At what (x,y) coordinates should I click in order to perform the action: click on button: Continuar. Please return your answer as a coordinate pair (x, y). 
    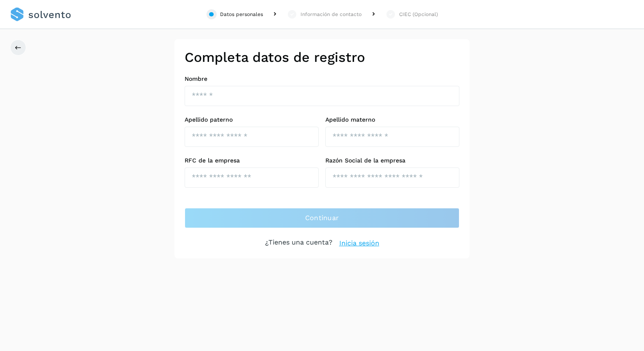
    Looking at the image, I should click on (322, 218).